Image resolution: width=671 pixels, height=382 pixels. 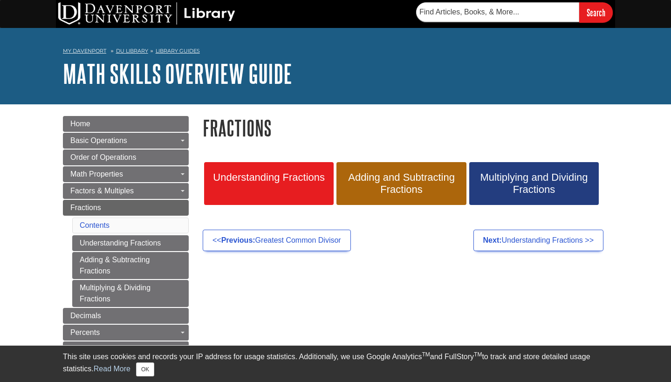 What do you see at coordinates (102, 191) in the screenshot?
I see `span: Factors & Multiples` at bounding box center [102, 191].